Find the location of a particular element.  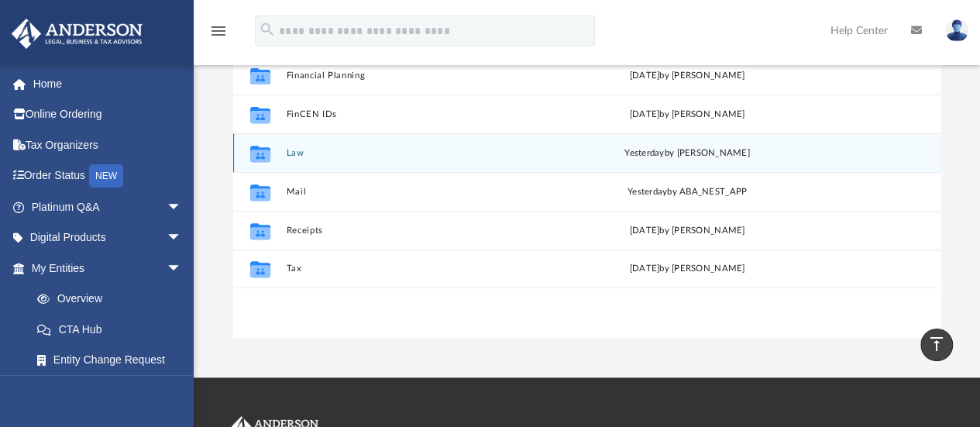

a: Order StatusNEW is located at coordinates (107, 175).